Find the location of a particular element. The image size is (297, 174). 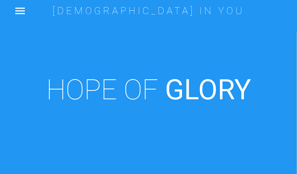

i: L is located at coordinates (191, 89).